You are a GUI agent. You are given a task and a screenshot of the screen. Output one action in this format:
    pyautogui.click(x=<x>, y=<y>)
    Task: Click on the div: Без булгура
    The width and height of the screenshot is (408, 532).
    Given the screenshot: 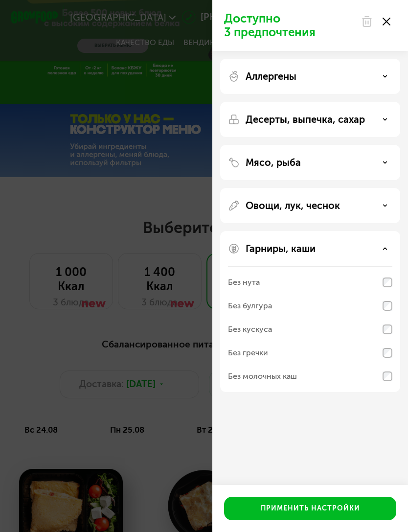 What is the action you would take?
    pyautogui.click(x=250, y=306)
    